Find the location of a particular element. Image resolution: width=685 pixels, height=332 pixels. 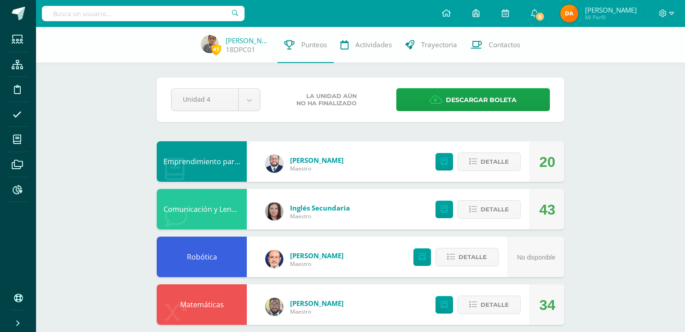

img: 712781701cd376c1a616437b5c60ae46.png is located at coordinates (274, 307).